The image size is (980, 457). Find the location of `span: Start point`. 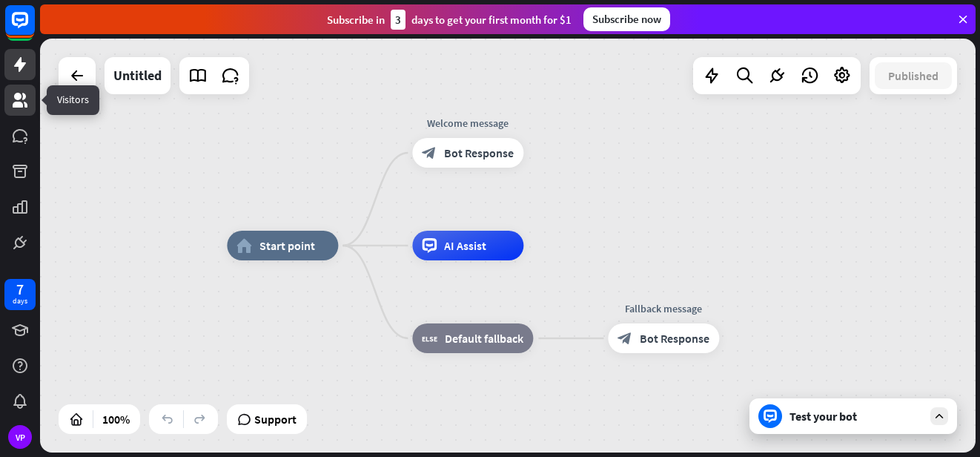

span: Start point is located at coordinates (287, 245).